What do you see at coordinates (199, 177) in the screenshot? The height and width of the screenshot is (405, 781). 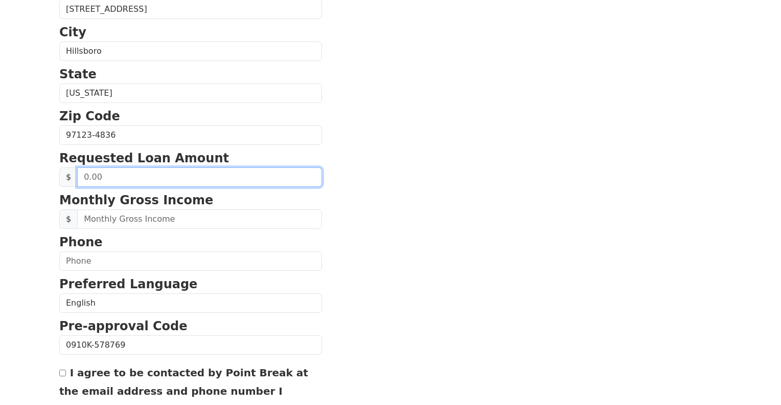 I see `input: 0.00` at bounding box center [199, 177].